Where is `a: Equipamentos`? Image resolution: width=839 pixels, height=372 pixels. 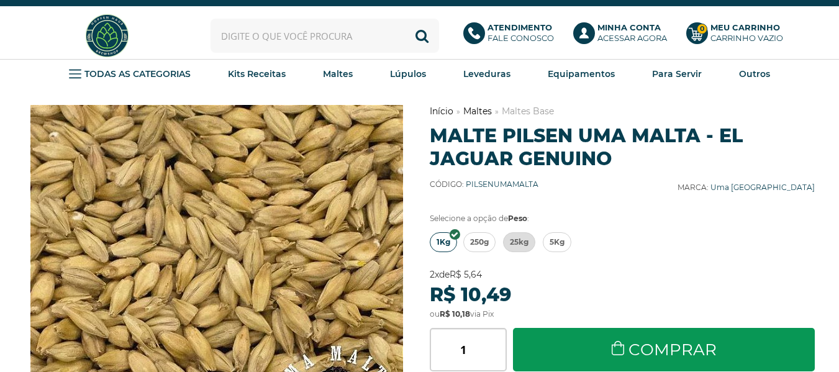 a: Equipamentos is located at coordinates (581, 74).